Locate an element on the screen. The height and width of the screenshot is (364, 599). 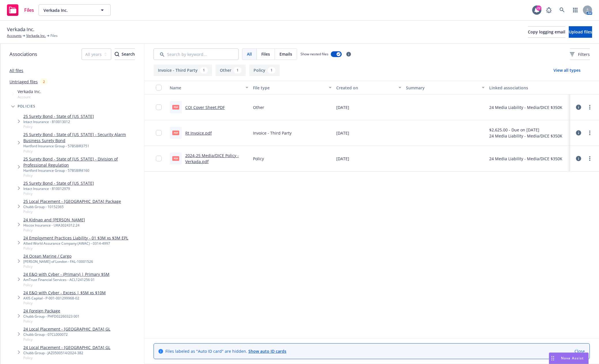
div: Chubb Group - 10152365 is located at coordinates (72, 206).